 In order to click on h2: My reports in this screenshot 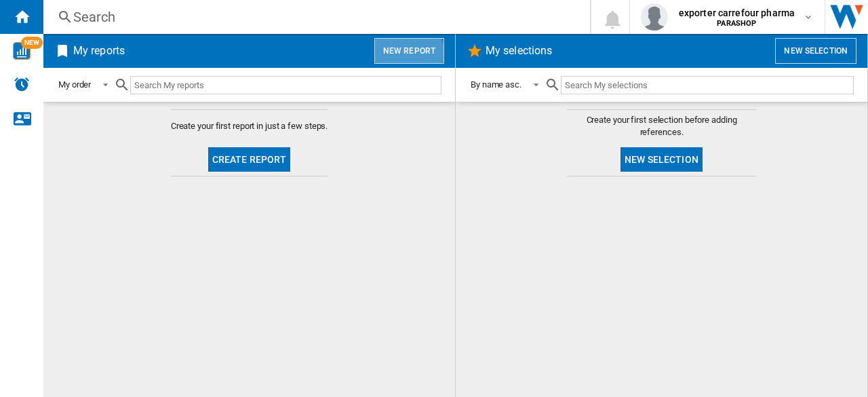, I will do `click(99, 51)`.